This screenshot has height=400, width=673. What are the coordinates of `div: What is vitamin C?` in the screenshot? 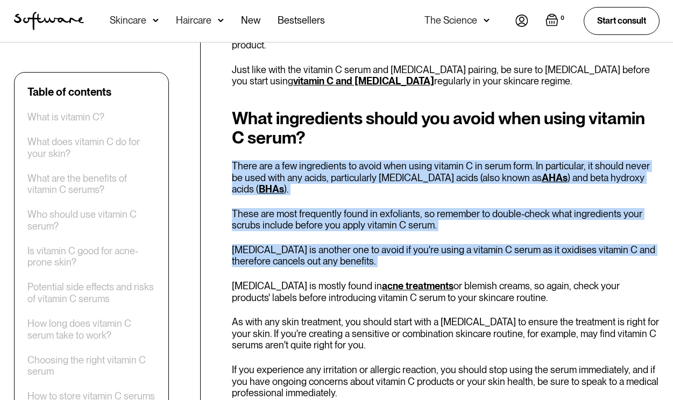 It's located at (66, 117).